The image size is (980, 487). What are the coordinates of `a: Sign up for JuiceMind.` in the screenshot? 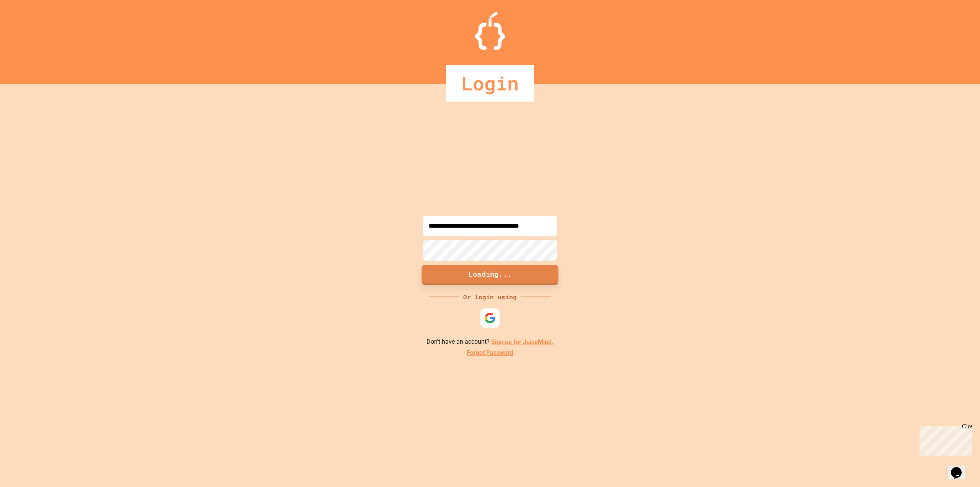 It's located at (522, 341).